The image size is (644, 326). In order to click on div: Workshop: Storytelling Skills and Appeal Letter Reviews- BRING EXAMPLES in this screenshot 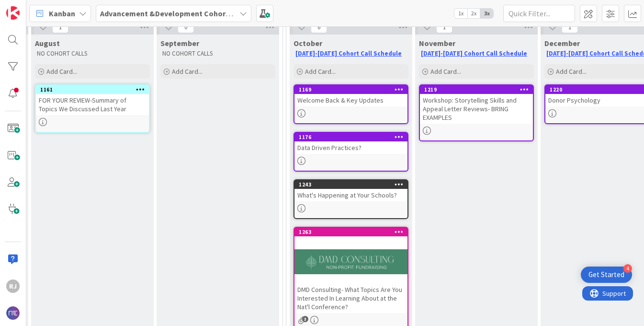, I will do `click(476, 109)`.